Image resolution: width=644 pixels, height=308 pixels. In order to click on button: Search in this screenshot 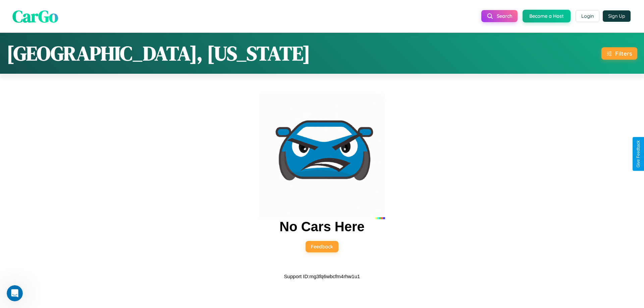, I will do `click(499, 16)`.